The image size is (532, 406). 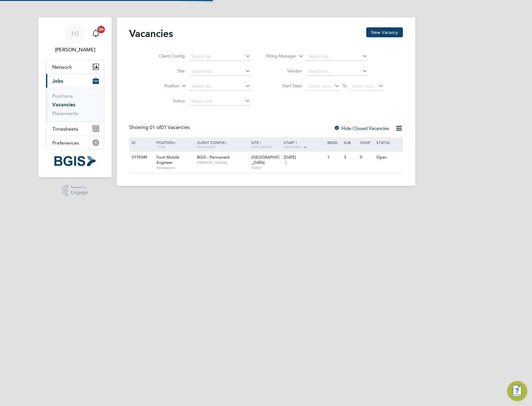 What do you see at coordinates (284, 86) in the screenshot?
I see `label: Start Date` at bounding box center [284, 86].